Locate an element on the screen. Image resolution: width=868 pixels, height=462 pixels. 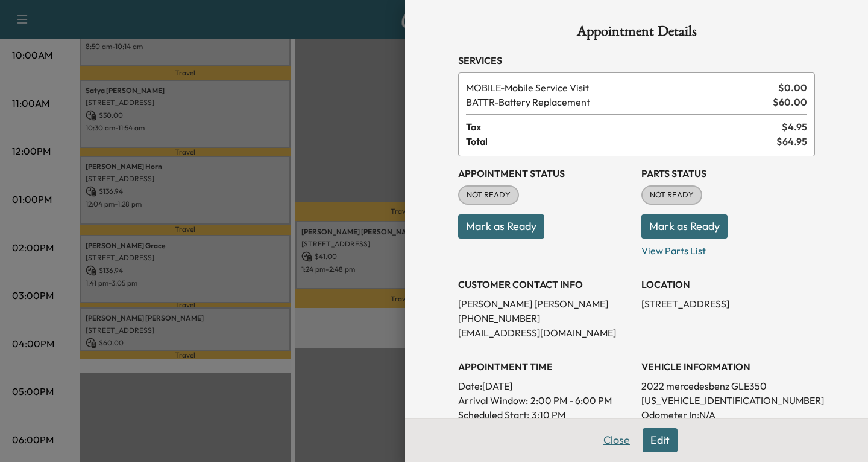
p: 3:10 PM is located at coordinates (549, 415).